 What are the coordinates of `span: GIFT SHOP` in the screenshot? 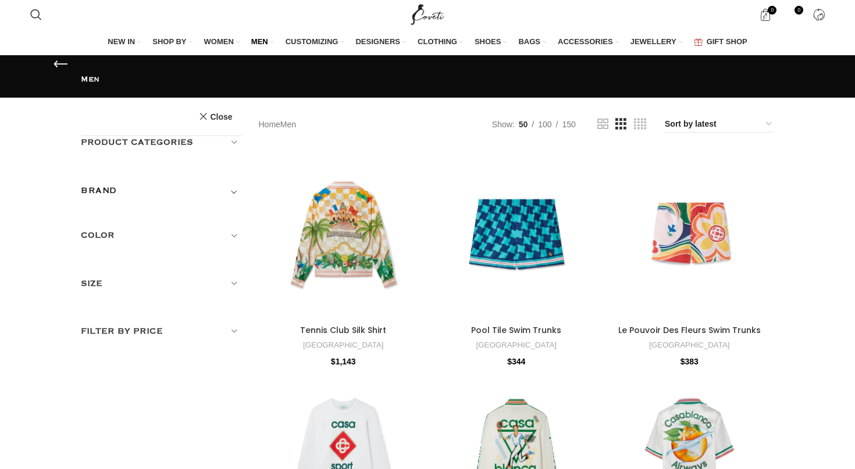 It's located at (727, 42).